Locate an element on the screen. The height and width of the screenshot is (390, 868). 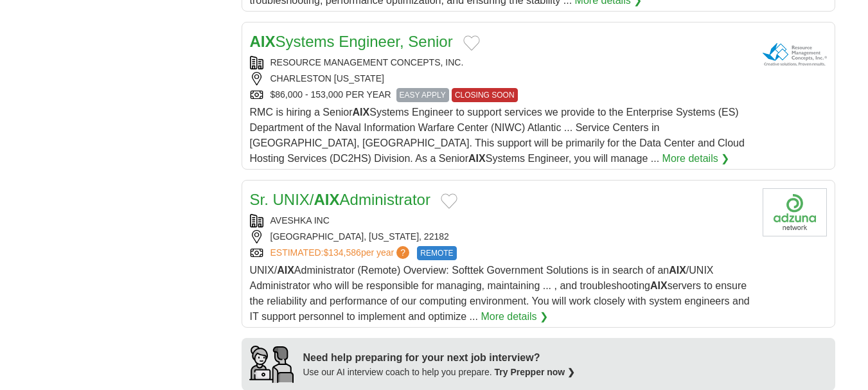
span: RMC is hiring a Senior Systems Engineer to support services we provide to the Enterprise Systems ... is located at coordinates (498, 135).